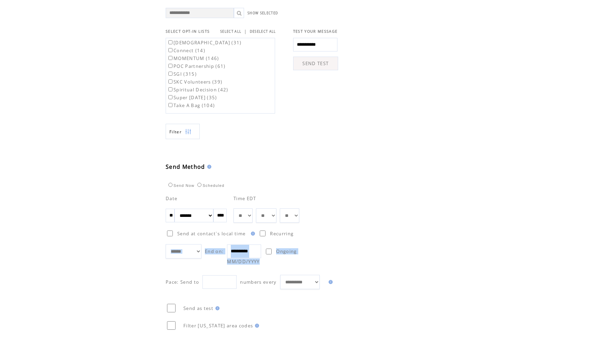 Image resolution: width=589 pixels, height=341 pixels. Describe the element at coordinates (214, 251) in the screenshot. I see `span: End on:` at that location.